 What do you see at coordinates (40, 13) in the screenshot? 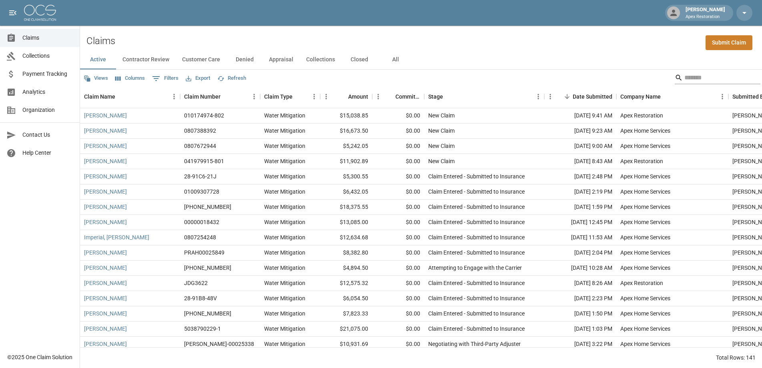
I see `img: ocs-logo-white-transparent.png` at bounding box center [40, 13].